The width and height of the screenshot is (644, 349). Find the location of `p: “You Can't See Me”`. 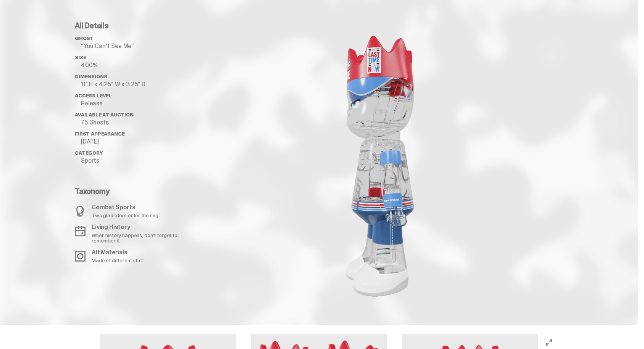

p: “You Can't See Me” is located at coordinates (139, 46).